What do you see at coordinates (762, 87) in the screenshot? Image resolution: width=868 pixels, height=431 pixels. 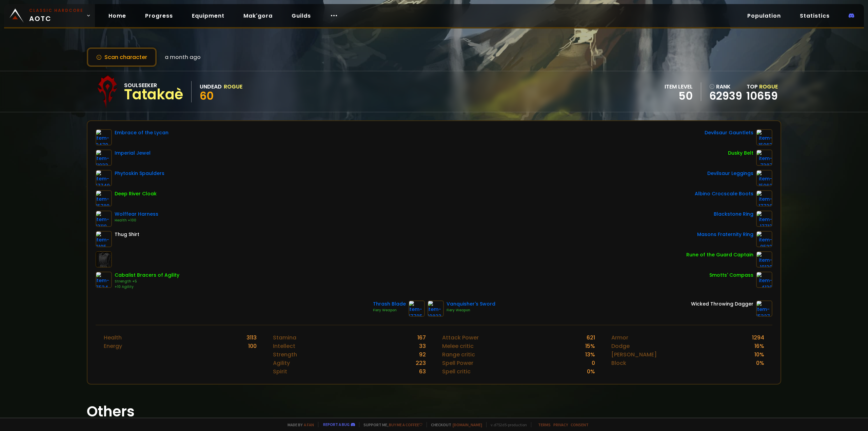 I see `div: Top` at bounding box center [762, 87].